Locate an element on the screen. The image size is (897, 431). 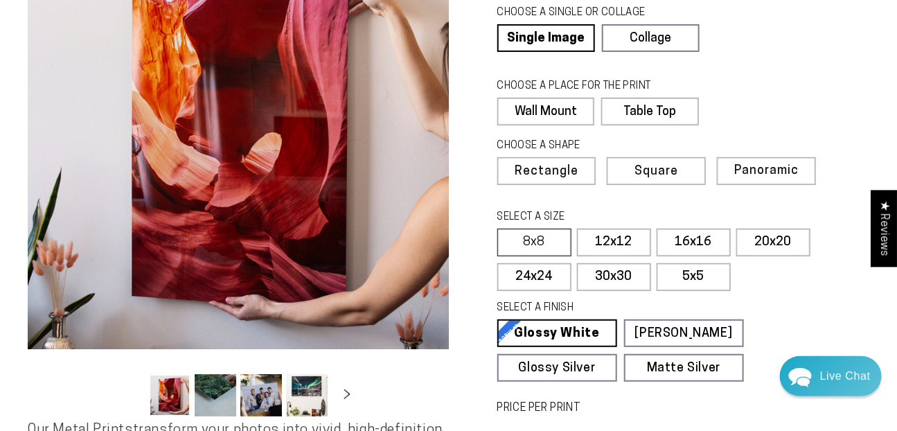
span: Panoramic is located at coordinates (766, 170).